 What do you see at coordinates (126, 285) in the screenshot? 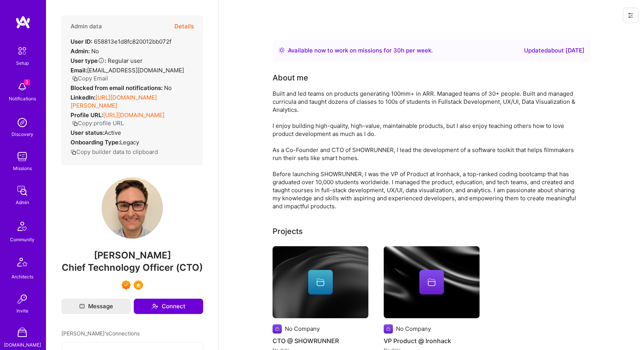
I see `img: Exceptional A.Teamer` at bounding box center [126, 285].